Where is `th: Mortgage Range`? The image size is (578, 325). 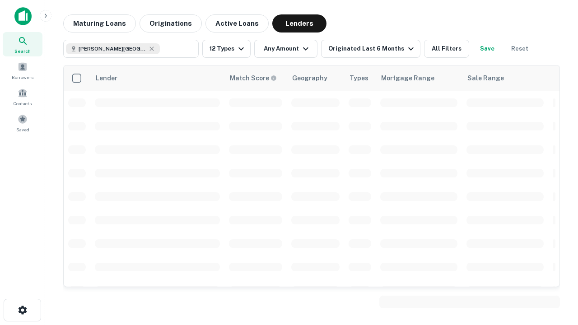
th: Mortgage Range is located at coordinates (419, 78).